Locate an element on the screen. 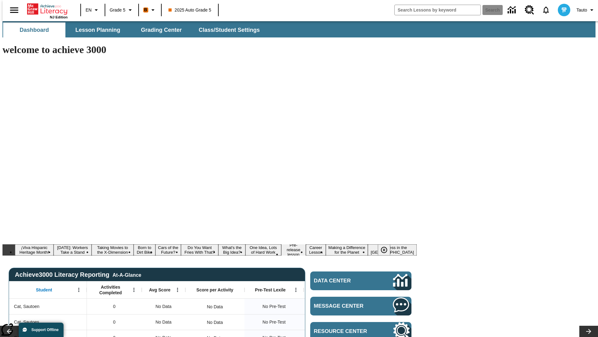 This screenshot has width=598, height=337. button: Select a new avatar is located at coordinates (564, 10).